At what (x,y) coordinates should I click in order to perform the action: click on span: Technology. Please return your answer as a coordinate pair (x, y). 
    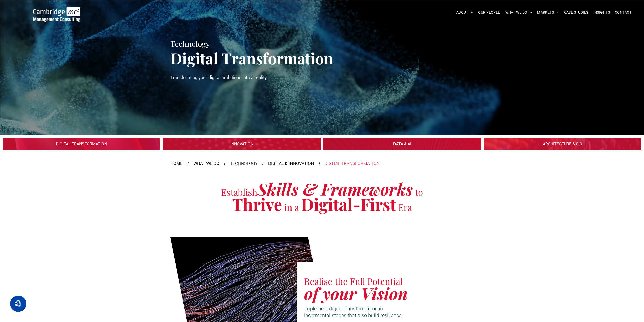
    Looking at the image, I should click on (190, 43).